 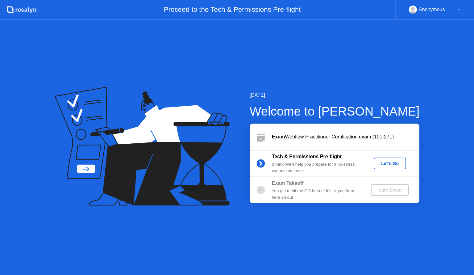 I want to click on div: Let's Go, so click(x=390, y=163).